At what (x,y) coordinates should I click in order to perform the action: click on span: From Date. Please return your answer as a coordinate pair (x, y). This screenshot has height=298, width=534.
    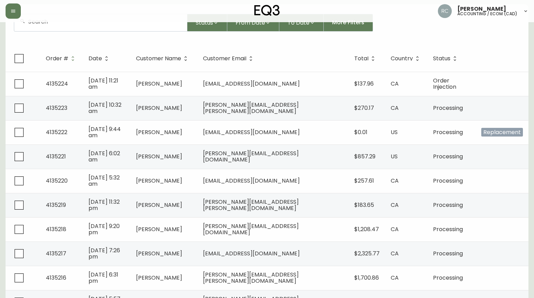
    Looking at the image, I should click on (250, 23).